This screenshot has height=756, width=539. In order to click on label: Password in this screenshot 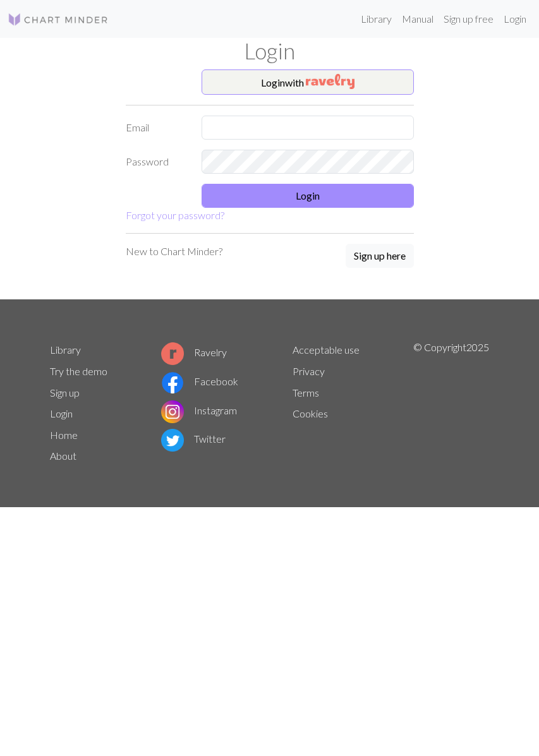, I will do `click(156, 162)`.